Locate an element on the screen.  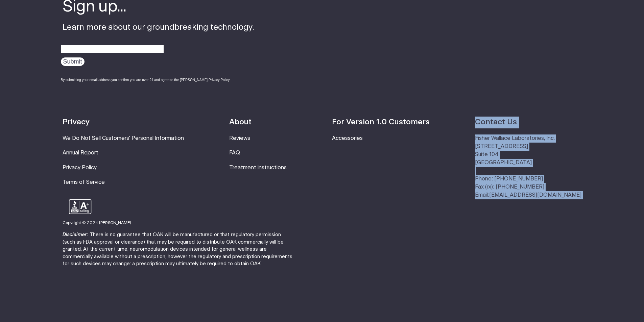
a: Reviews is located at coordinates (240, 138).